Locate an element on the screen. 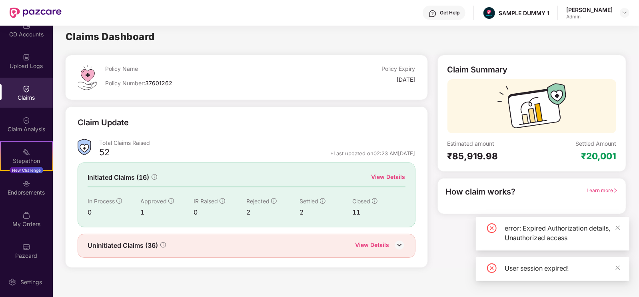  span: Settled is located at coordinates (309, 201).